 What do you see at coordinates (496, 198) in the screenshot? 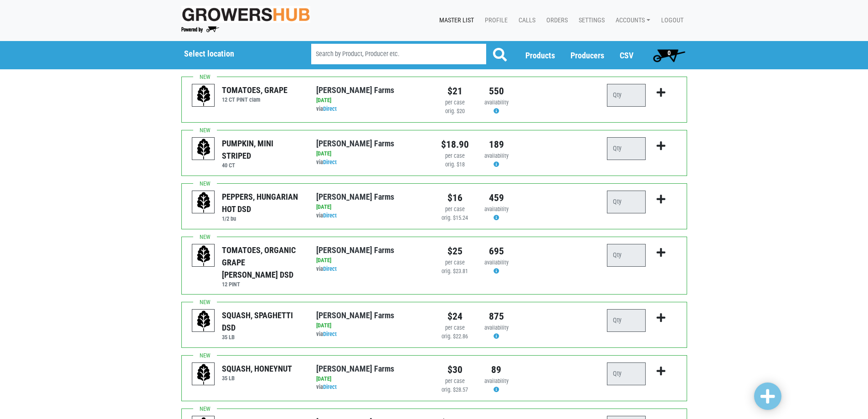
I see `div: 459` at bounding box center [496, 198].